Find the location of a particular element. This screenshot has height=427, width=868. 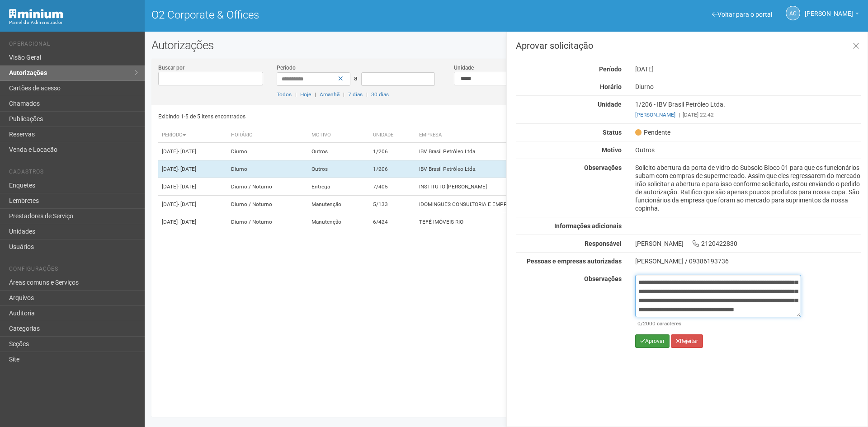

h1: O2 Corporate & Offices is located at coordinates (326, 15).